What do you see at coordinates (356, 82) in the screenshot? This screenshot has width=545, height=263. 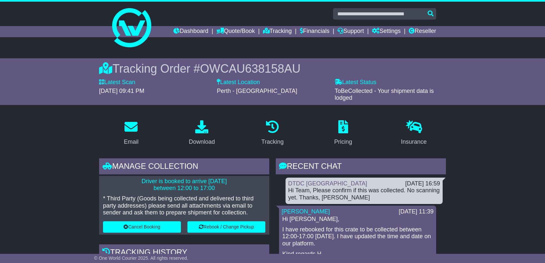 I see `label: Latest Status` at bounding box center [356, 82].